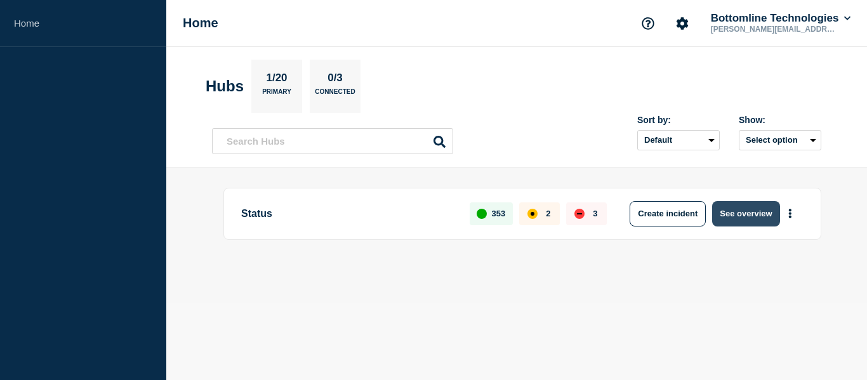 The height and width of the screenshot is (380, 867). I want to click on p: Connected, so click(334, 95).